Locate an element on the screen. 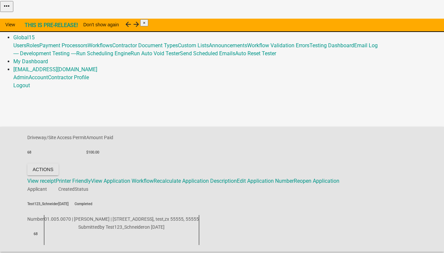  div: Global15 is located at coordinates (228, 50).